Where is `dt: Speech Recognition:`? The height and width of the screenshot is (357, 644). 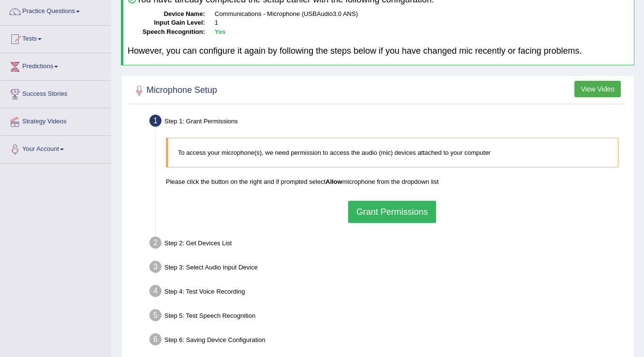 dt: Speech Recognition: is located at coordinates (166, 32).